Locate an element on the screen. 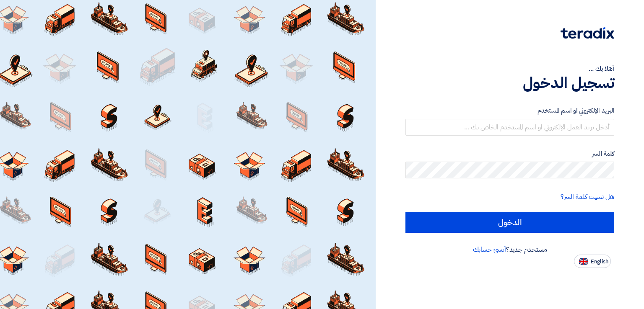 The image size is (644, 309). img: Teradix logo is located at coordinates (588, 33).